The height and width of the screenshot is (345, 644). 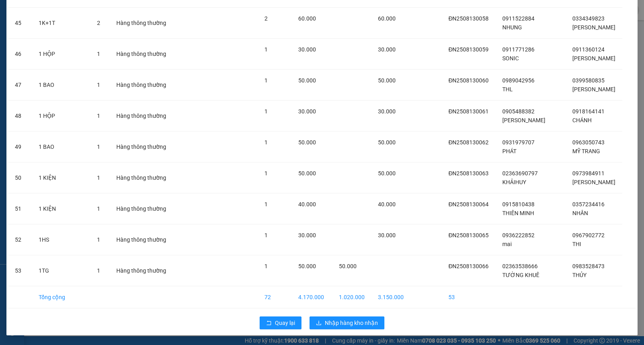 What do you see at coordinates (518, 204) in the screenshot?
I see `span: 0915810438` at bounding box center [518, 204].